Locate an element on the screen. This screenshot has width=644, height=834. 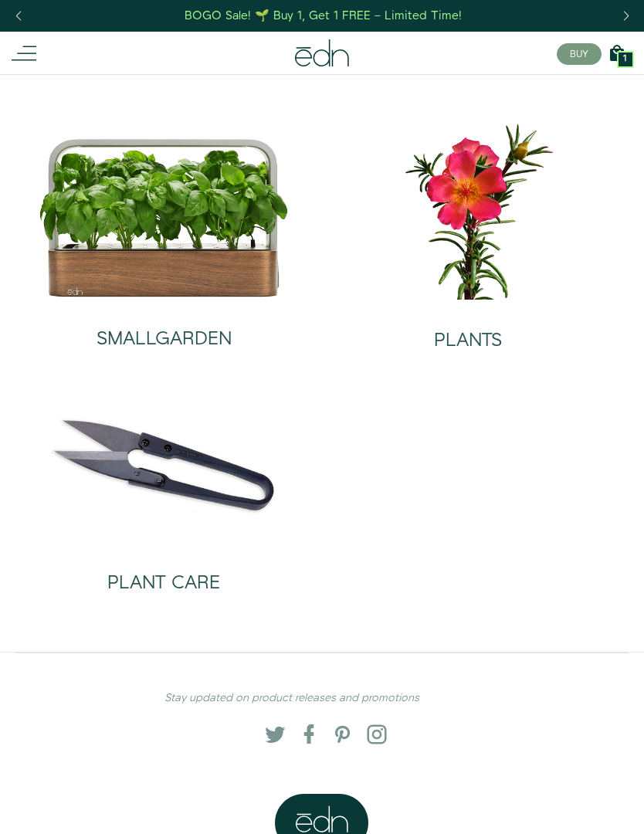
h2: SMALLGARDEN is located at coordinates (163, 339).